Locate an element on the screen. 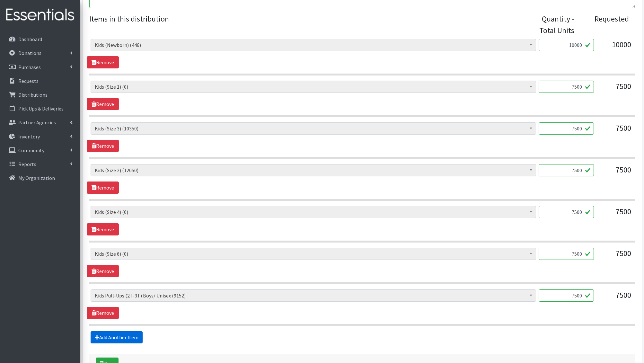 This screenshot has height=363, width=644. p: Donations is located at coordinates (30, 53).